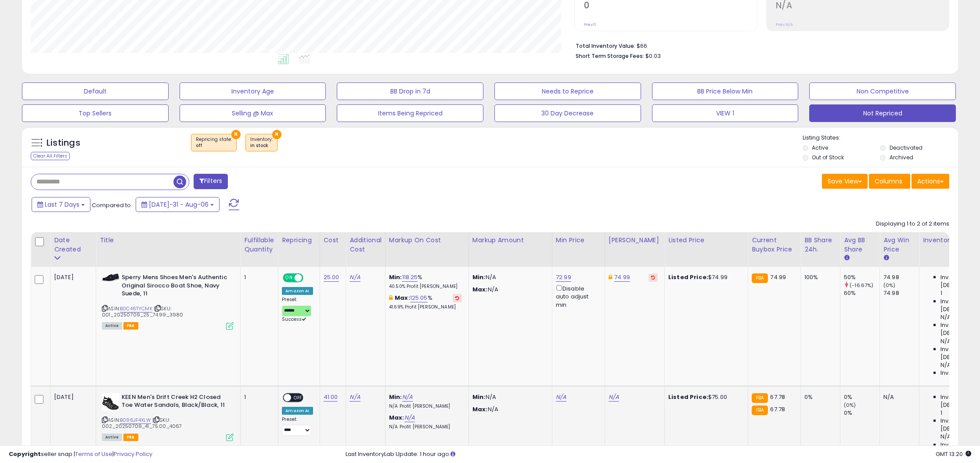 The width and height of the screenshot is (980, 463). I want to click on button: VIEW 1, so click(726, 113).